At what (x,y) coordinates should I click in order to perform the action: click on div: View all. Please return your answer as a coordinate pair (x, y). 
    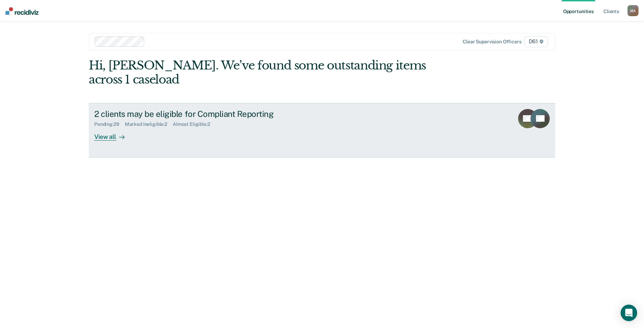
    Looking at the image, I should click on (113, 134).